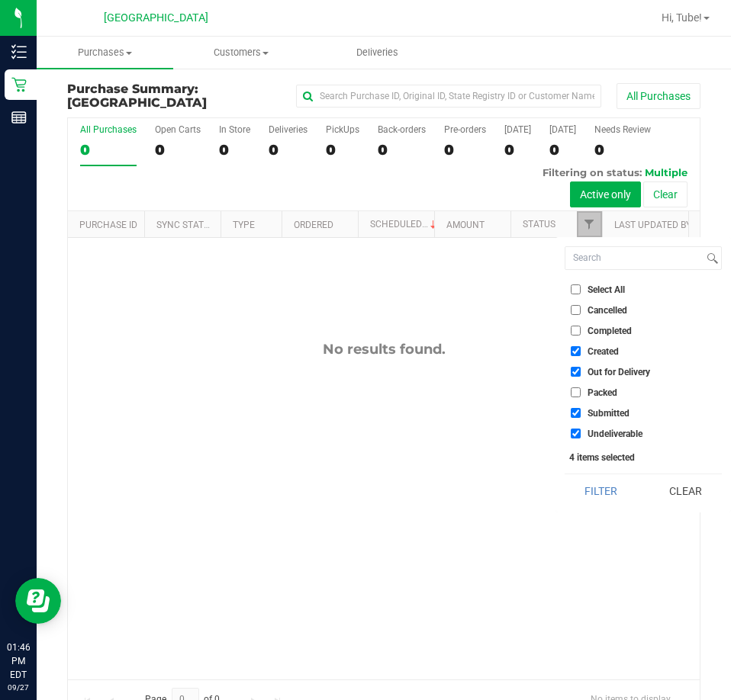  Describe the element at coordinates (609, 331) in the screenshot. I see `span: Completed` at that location.